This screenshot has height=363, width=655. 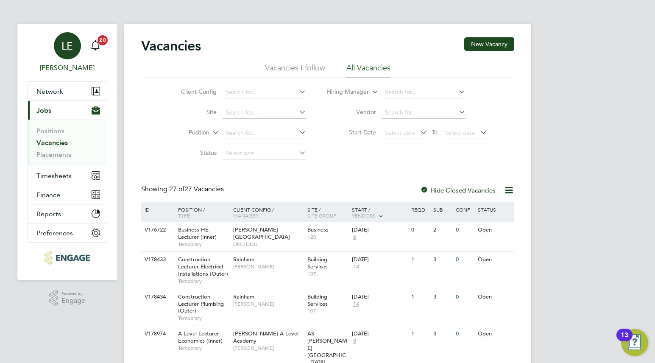 I want to click on span: To, so click(x=434, y=132).